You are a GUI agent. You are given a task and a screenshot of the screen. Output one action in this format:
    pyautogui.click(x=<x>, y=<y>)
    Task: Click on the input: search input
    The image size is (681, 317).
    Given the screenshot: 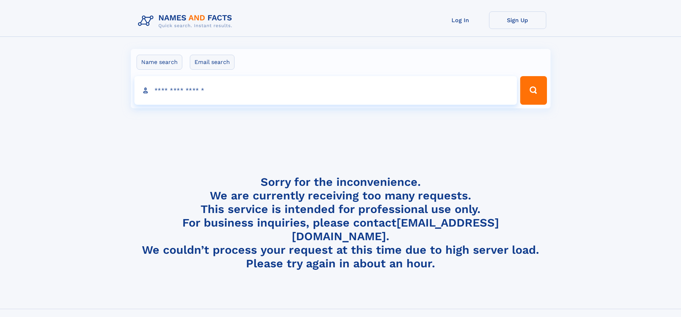 What is the action you would take?
    pyautogui.click(x=326, y=90)
    